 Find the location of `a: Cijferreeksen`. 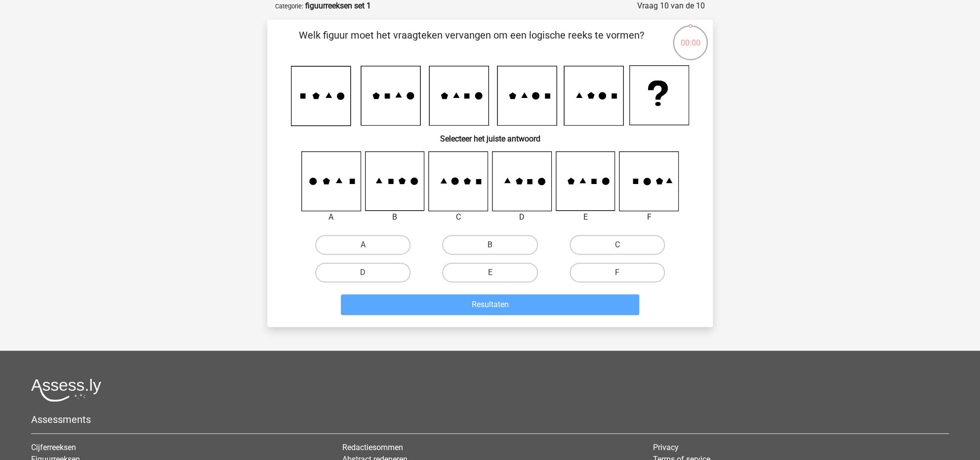

a: Cijferreeksen is located at coordinates (53, 447).